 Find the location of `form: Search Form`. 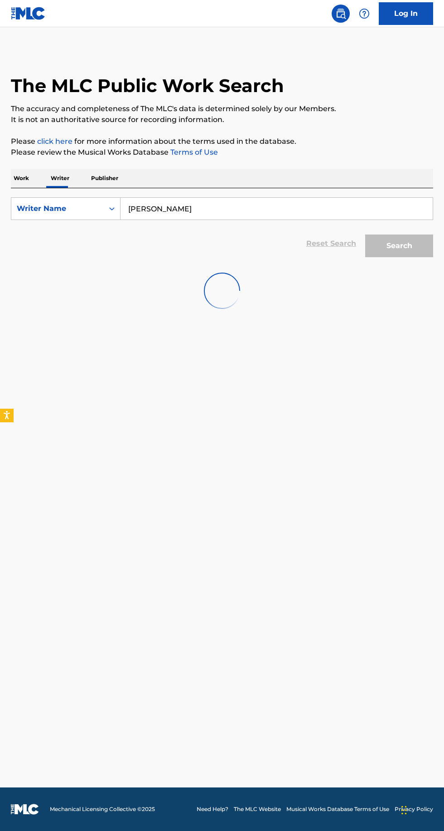

form: Search Form is located at coordinates (222, 229).